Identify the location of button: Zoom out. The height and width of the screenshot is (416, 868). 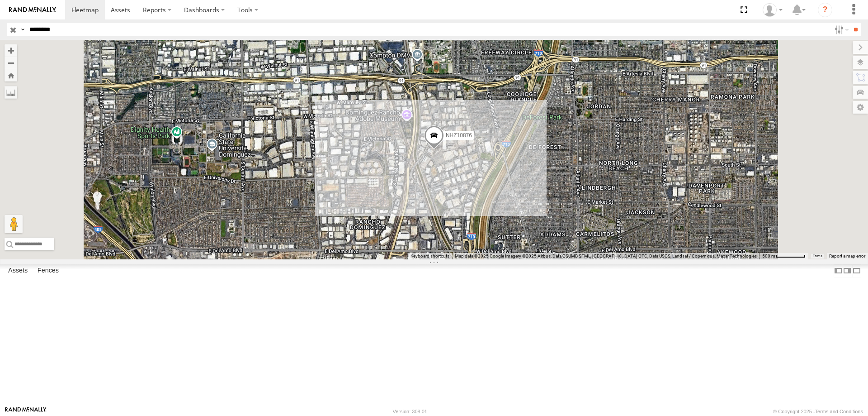
(11, 63).